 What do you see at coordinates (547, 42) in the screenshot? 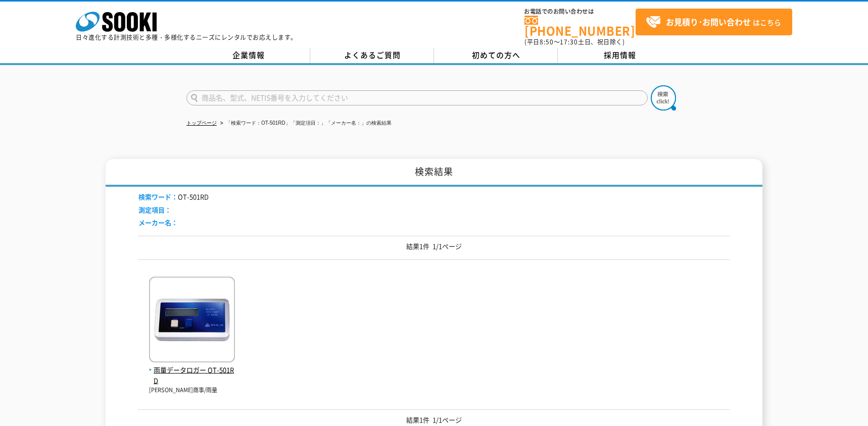
I see `span: 8:50` at bounding box center [547, 42].